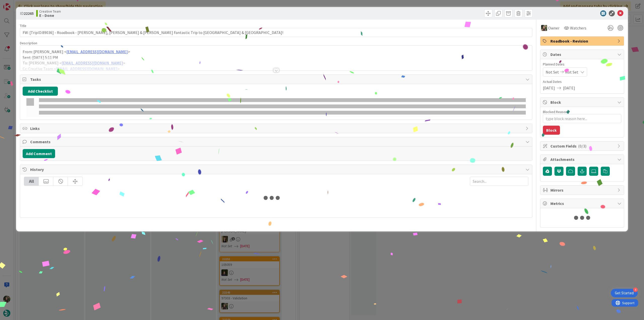  Describe the element at coordinates (578, 28) in the screenshot. I see `span: Watchers` at that location.